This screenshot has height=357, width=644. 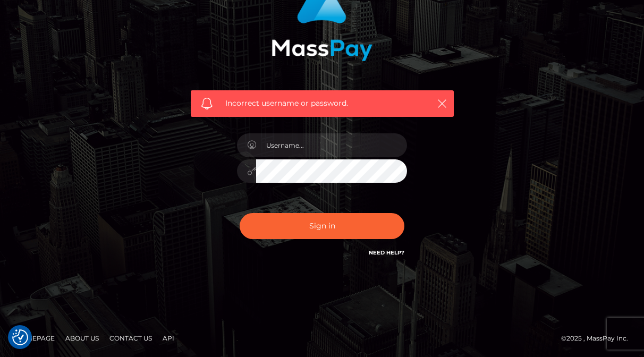 What do you see at coordinates (35, 338) in the screenshot?
I see `a: Homepage` at bounding box center [35, 338].